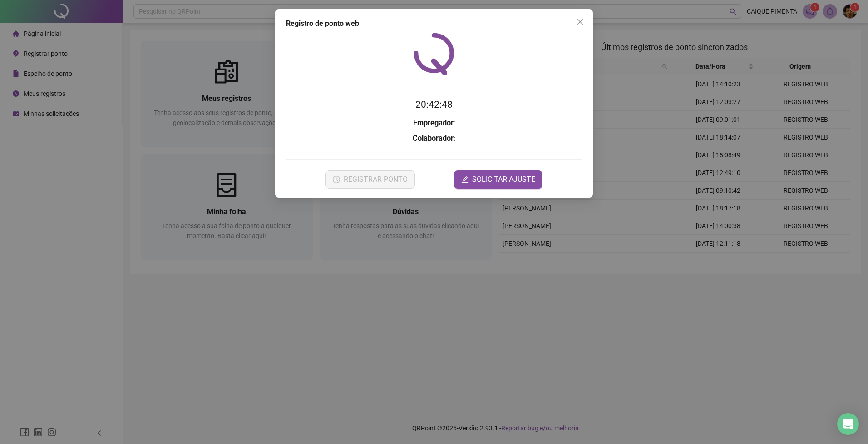 This screenshot has height=444, width=868. I want to click on span: edit, so click(465, 180).